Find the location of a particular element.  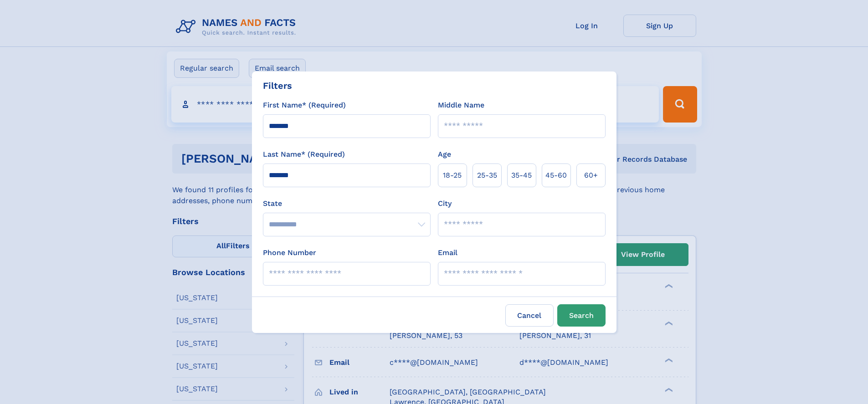

span: 60+ is located at coordinates (590, 175).